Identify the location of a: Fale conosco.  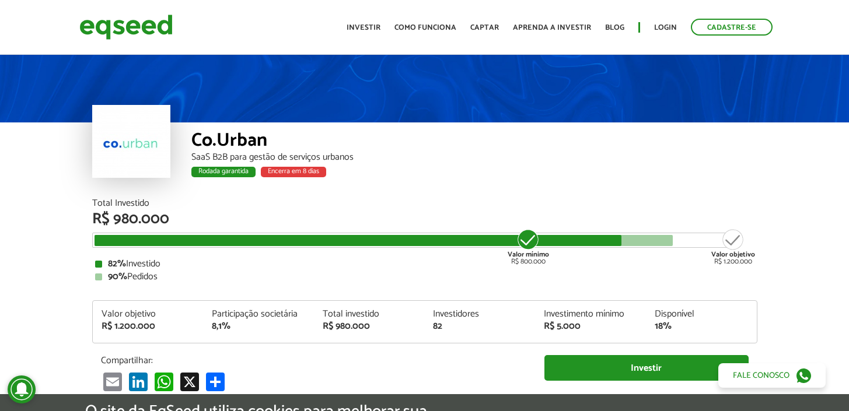
(772, 376).